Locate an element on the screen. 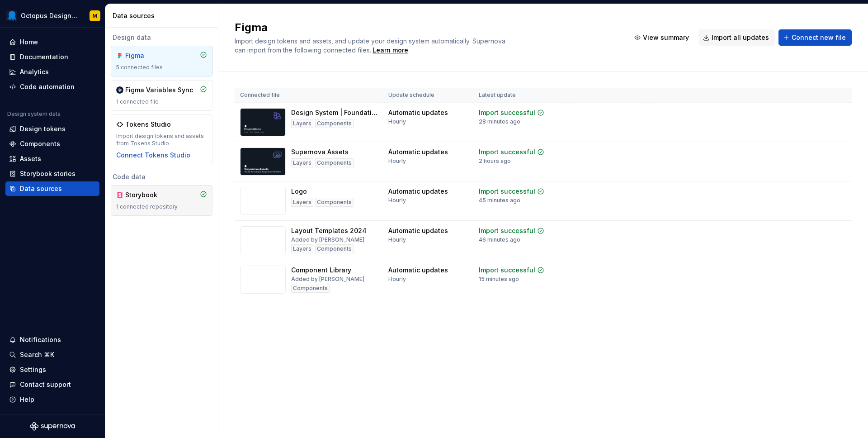  div: Design System | Foundations is located at coordinates (334, 112).